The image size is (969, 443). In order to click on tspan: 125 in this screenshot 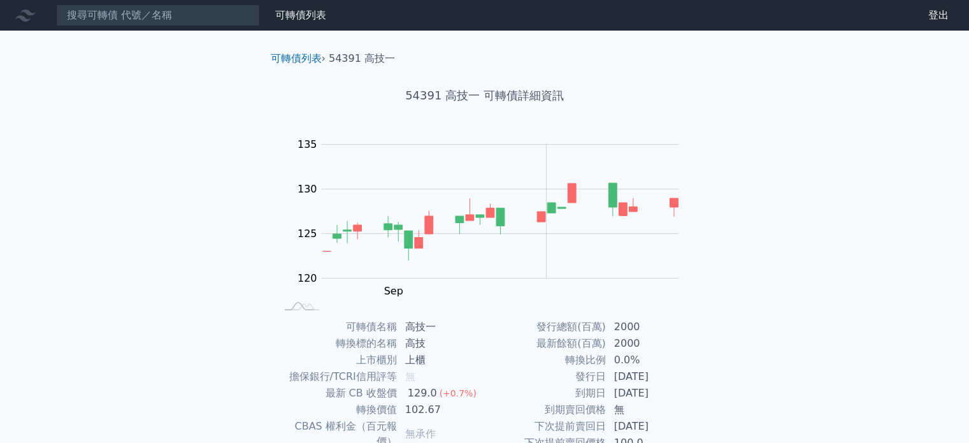, I will do `click(307, 233)`.